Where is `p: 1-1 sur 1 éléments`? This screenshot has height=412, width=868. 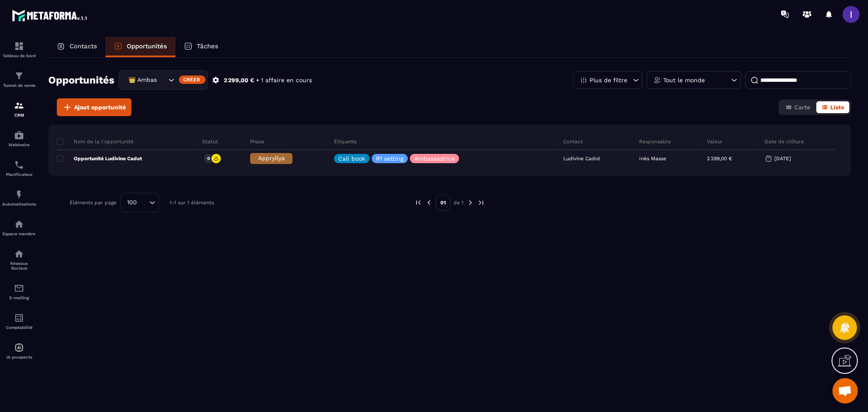 p: 1-1 sur 1 éléments is located at coordinates (192, 202).